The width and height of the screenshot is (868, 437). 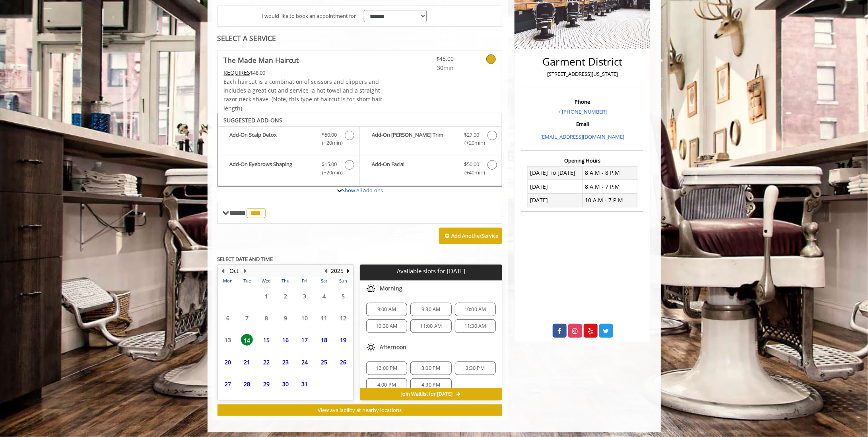 What do you see at coordinates (266, 362) in the screenshot?
I see `span: 22` at bounding box center [266, 362].